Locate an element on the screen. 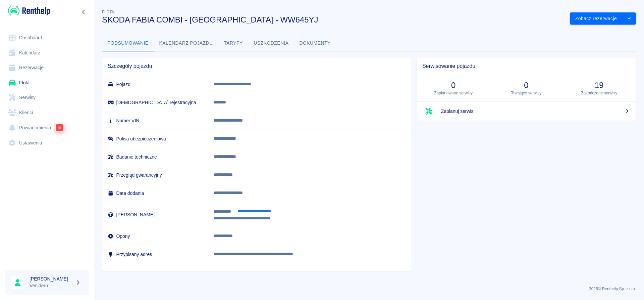 Image resolution: width=644 pixels, height=300 pixels. h6: Opony is located at coordinates (156, 236).